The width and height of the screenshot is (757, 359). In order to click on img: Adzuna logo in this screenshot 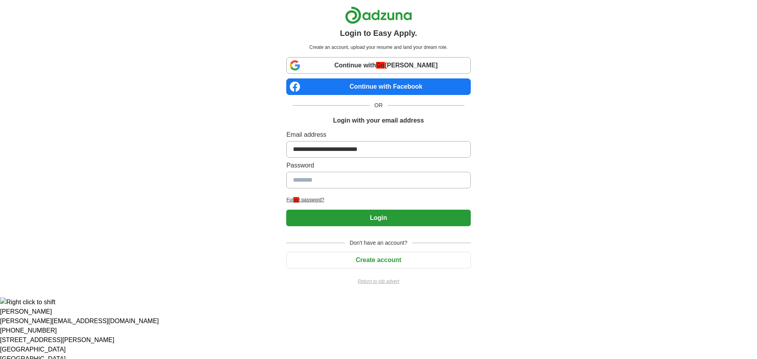, I will do `click(379, 15)`.